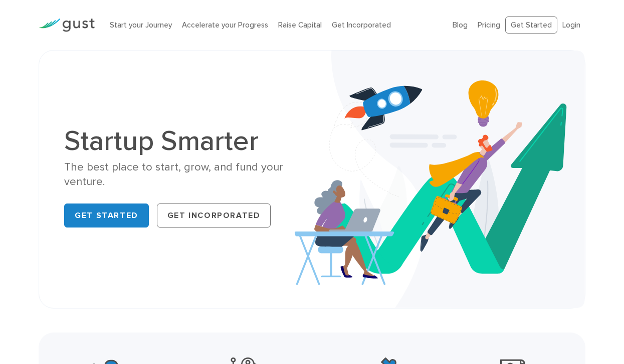  Describe the element at coordinates (184, 175) in the screenshot. I see `div: The best place to start, grow, and fund your venture.` at that location.